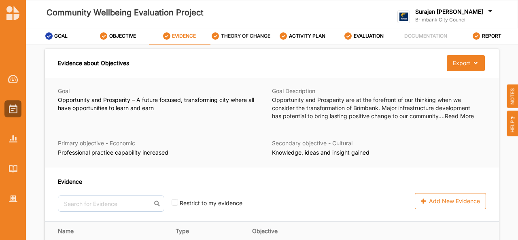 This screenshot has height=240, width=518. I want to click on div: Evidence about Objectives, so click(93, 63).